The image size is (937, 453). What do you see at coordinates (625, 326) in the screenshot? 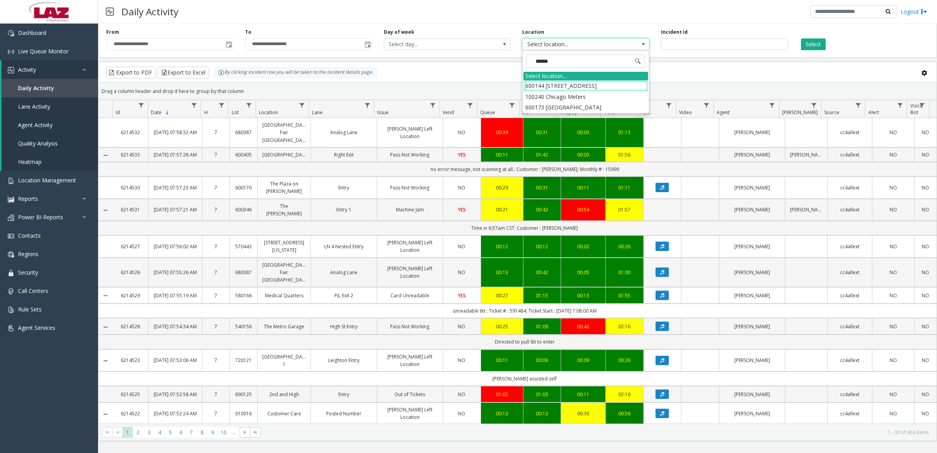
I see `a: 02:16` at bounding box center [625, 326].